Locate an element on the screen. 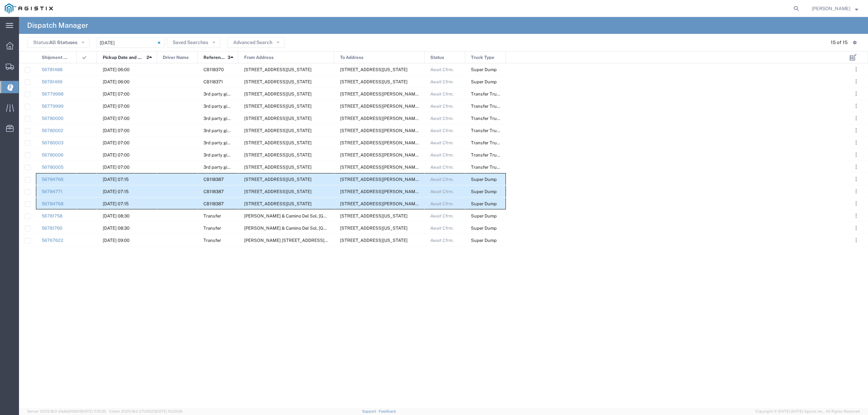 The image size is (868, 415). span: Server: 2025.18.0-d1e9a510831 is located at coordinates (66, 411).